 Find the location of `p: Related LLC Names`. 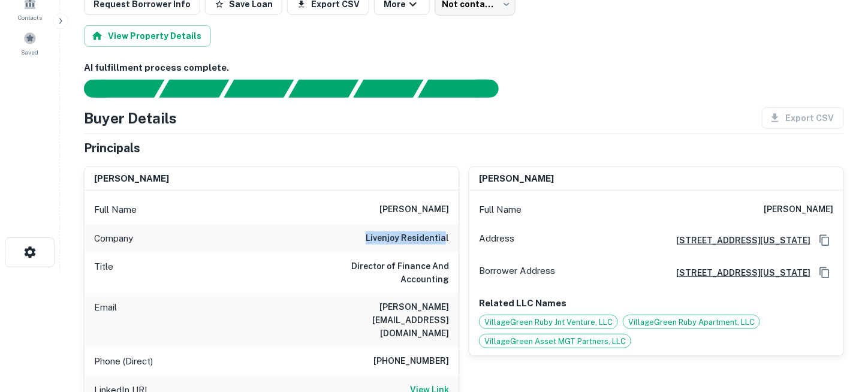

p: Related LLC Names is located at coordinates (656, 303).